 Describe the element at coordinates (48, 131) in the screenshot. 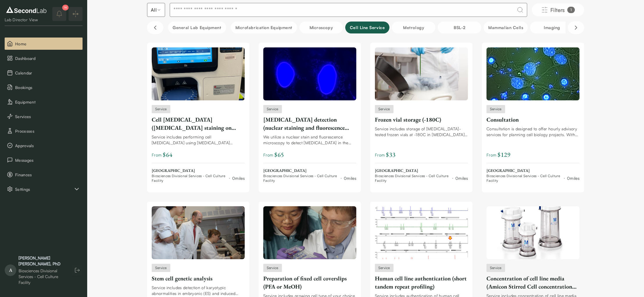

I see `span: Processes` at that location.